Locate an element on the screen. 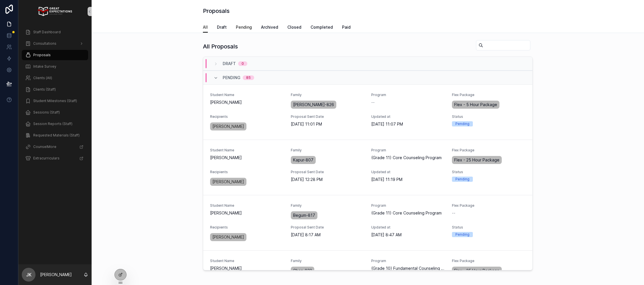 This screenshot has height=285, width=644. a: Session Reports (Staff) is located at coordinates (55, 124).